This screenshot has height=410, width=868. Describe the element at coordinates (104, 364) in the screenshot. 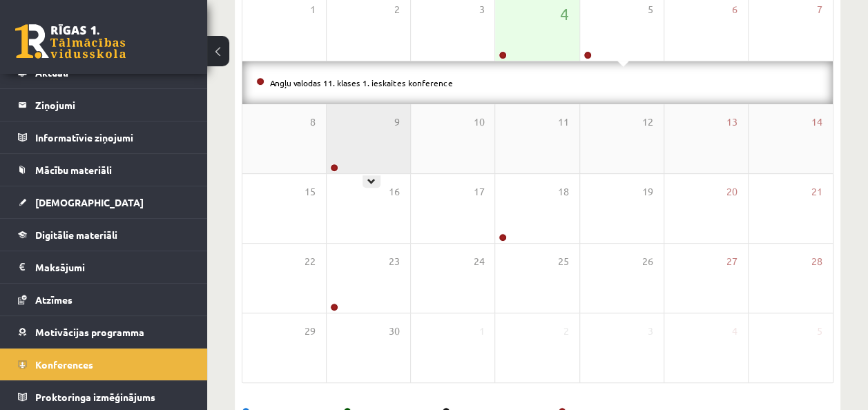

I see `a: Konferences` at that location.